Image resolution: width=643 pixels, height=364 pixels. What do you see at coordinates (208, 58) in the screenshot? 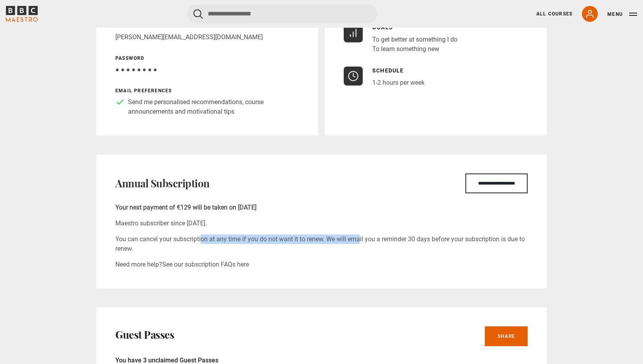
I see `p: Password` at bounding box center [208, 58].